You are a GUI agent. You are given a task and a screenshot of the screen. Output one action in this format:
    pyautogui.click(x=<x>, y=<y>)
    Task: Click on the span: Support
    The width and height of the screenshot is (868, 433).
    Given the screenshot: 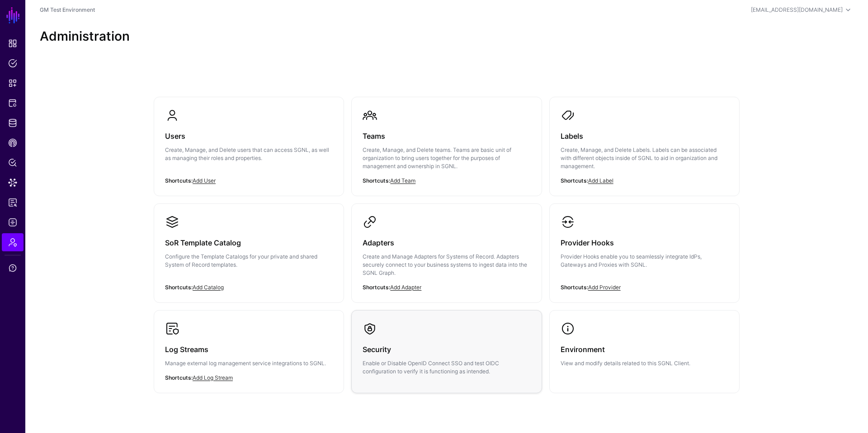 What is the action you would take?
    pyautogui.click(x=13, y=268)
    